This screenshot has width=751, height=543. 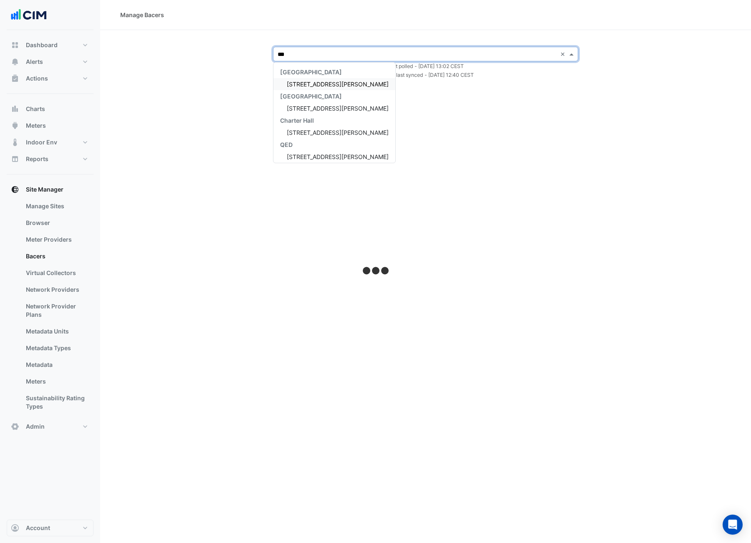 What do you see at coordinates (56, 273) in the screenshot?
I see `a: Virtual Collectors` at bounding box center [56, 273].